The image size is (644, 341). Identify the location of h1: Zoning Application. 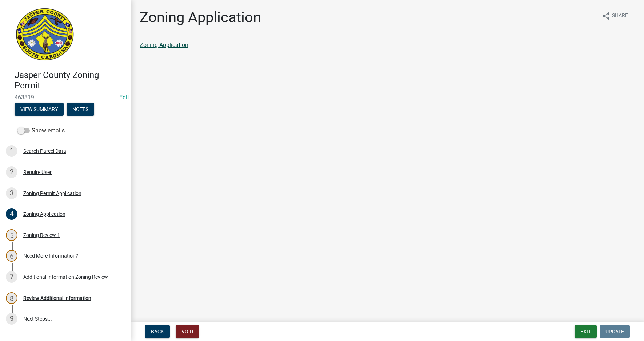
(200, 17).